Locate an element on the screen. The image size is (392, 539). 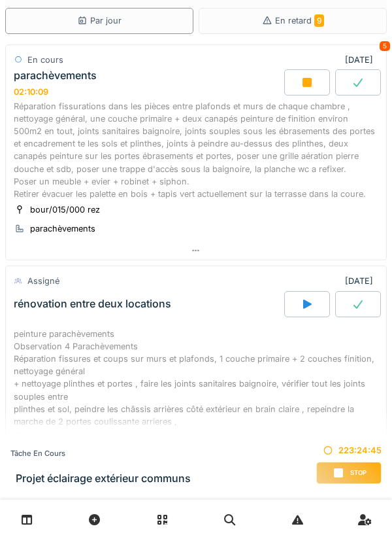
div: En cours is located at coordinates (46, 59).